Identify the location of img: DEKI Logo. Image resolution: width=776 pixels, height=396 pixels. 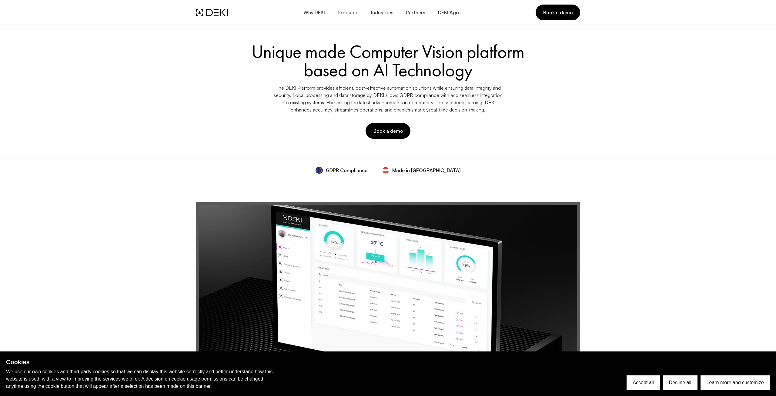
(212, 12).